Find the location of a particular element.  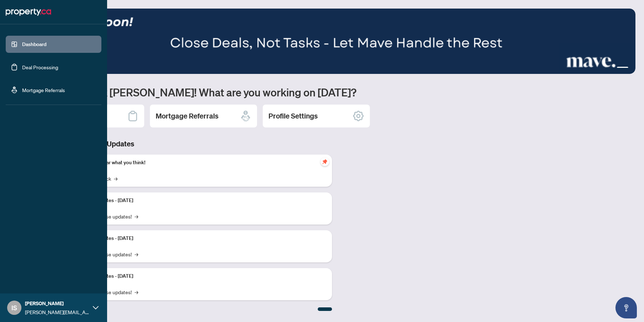

button: 2 is located at coordinates (613, 68).